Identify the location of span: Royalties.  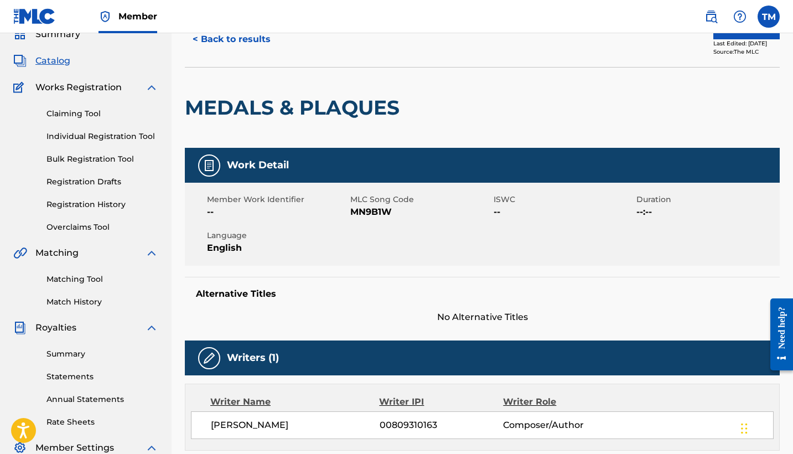
(56, 328).